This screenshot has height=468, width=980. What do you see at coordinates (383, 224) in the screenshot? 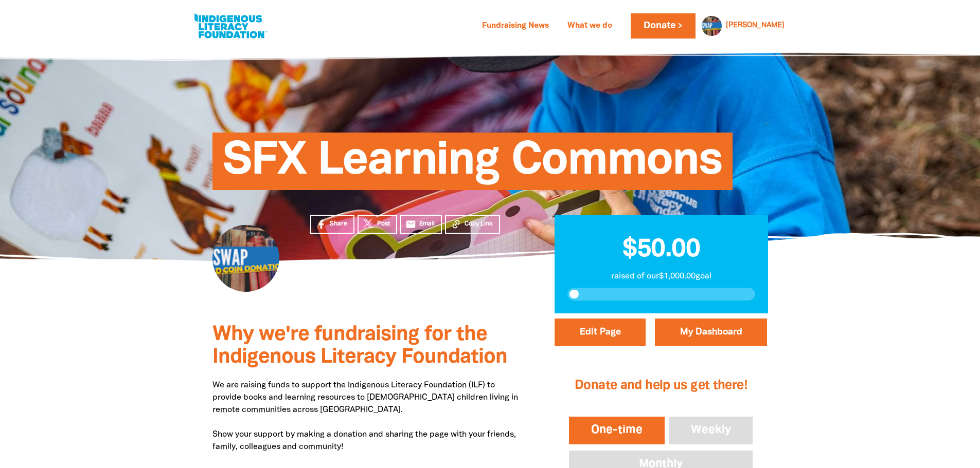
I see `span: Post` at bounding box center [383, 224].